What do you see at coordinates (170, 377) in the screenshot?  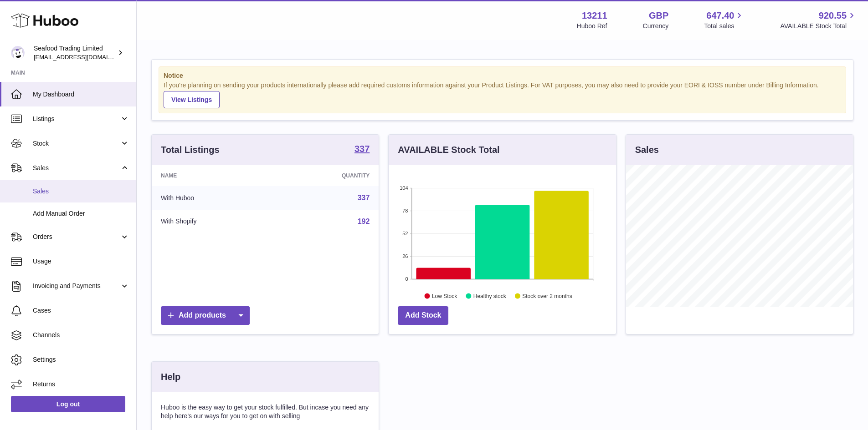 I see `h3: Help` at bounding box center [170, 377].